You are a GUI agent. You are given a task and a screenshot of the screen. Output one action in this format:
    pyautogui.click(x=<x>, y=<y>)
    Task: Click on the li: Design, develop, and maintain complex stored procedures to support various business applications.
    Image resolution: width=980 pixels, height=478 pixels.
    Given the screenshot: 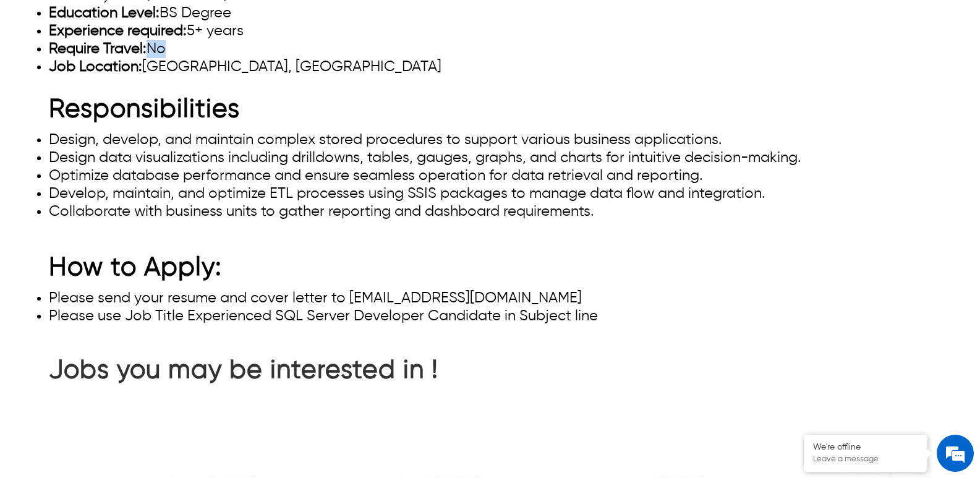 What is the action you would take?
    pyautogui.click(x=490, y=140)
    